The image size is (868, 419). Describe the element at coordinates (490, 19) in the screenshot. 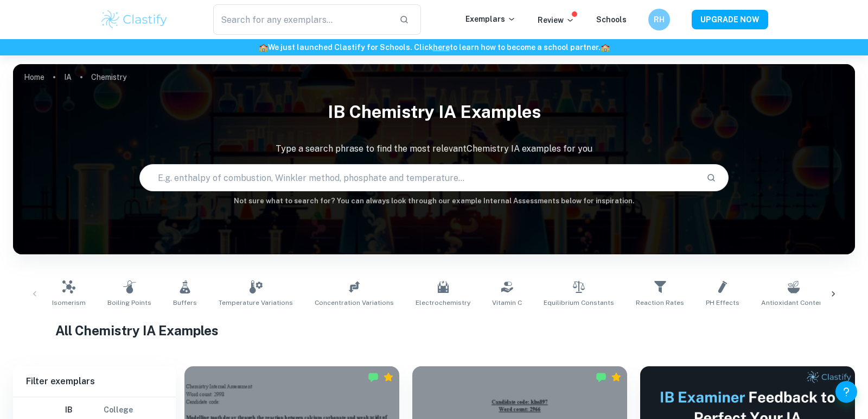

I see `p: Exemplars` at that location.